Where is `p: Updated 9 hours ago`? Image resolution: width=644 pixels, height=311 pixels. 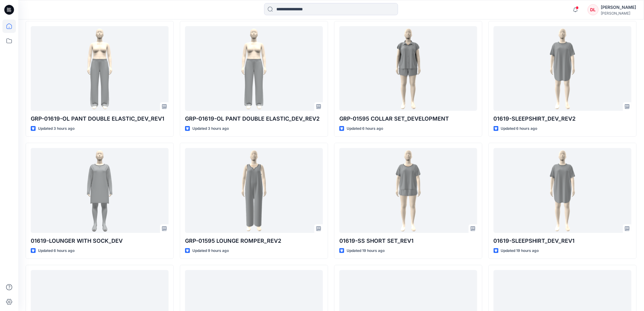
p: Updated 9 hours ago is located at coordinates (211, 251).